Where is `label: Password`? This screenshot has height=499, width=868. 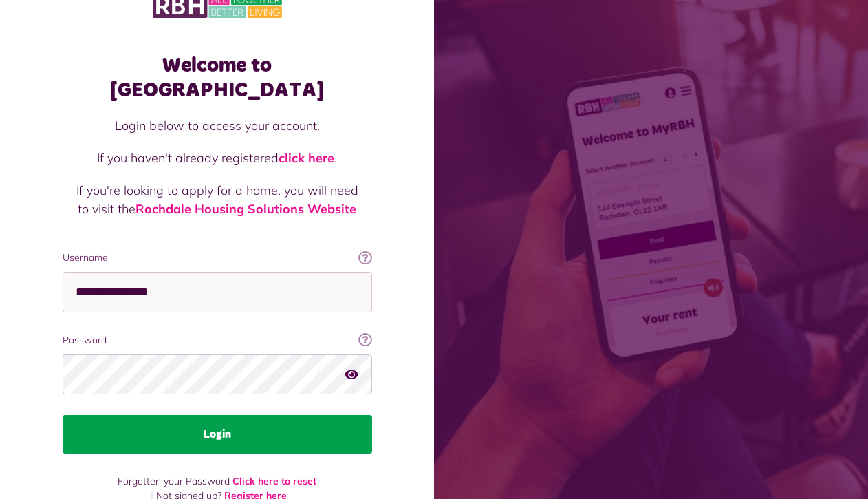 label: Password is located at coordinates (217, 340).